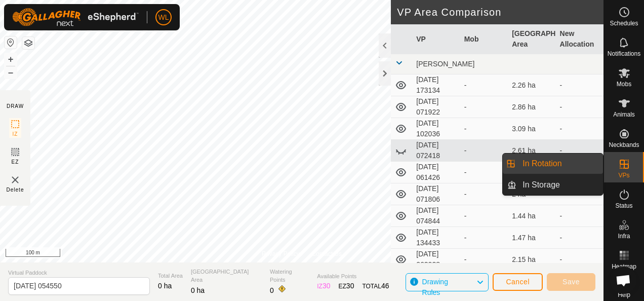 Image resolution: width=644 pixels, height=301 pixels. Describe the element at coordinates (532, 107) in the screenshot. I see `td: 2.86 ha` at that location.